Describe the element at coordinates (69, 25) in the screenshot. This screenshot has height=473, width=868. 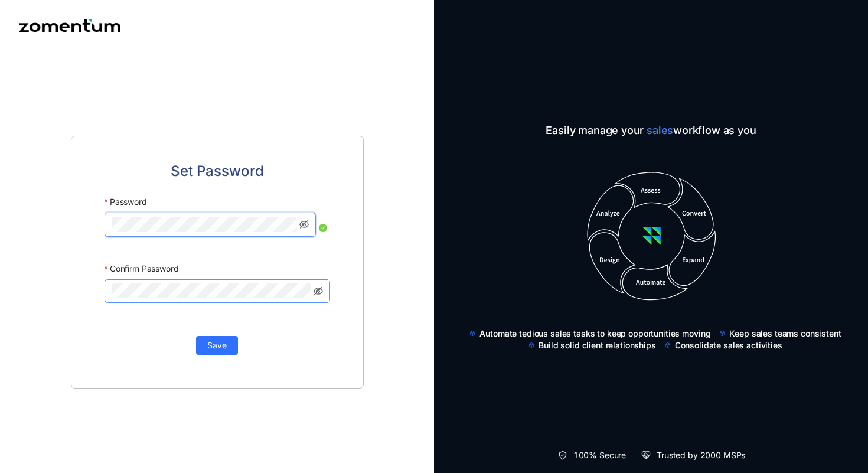
I see `img: Zomentum logo` at that location.